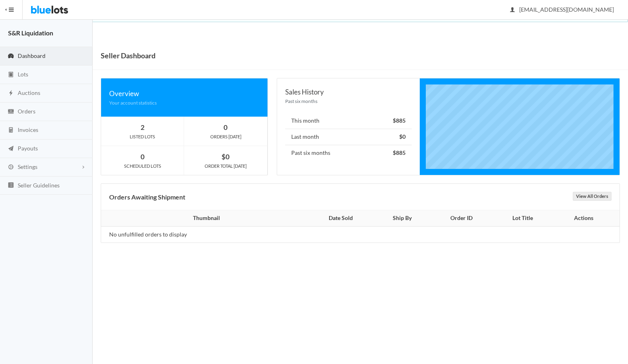  What do you see at coordinates (348, 92) in the screenshot?
I see `div: Sales History` at bounding box center [348, 92].